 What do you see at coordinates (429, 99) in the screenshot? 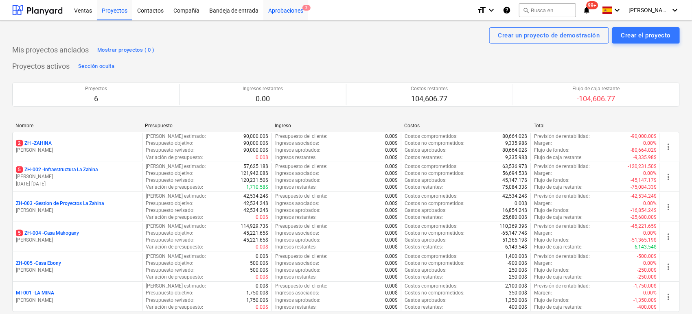
I see `p: 104,606.77` at bounding box center [429, 99].